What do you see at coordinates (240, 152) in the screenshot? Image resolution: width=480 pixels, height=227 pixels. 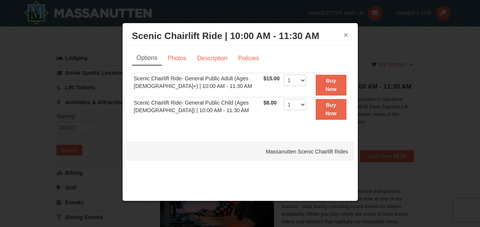 I see `div: Massanutten Scenic Chairlift Rides` at bounding box center [240, 152].